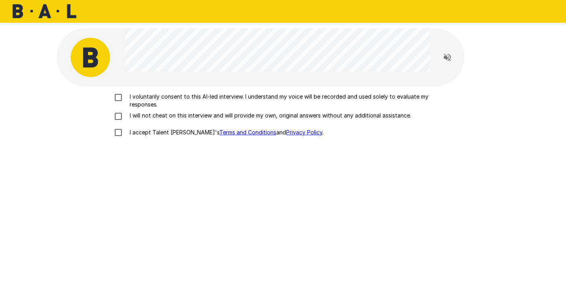 The height and width of the screenshot is (281, 566). Describe the element at coordinates (90, 57) in the screenshot. I see `img: bal_avatar.png` at that location.